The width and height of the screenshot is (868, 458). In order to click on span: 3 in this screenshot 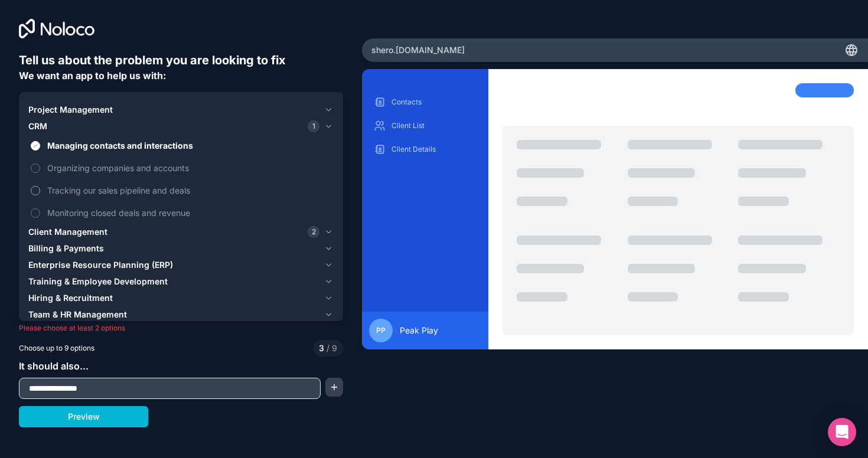, I will do `click(322, 348)`.